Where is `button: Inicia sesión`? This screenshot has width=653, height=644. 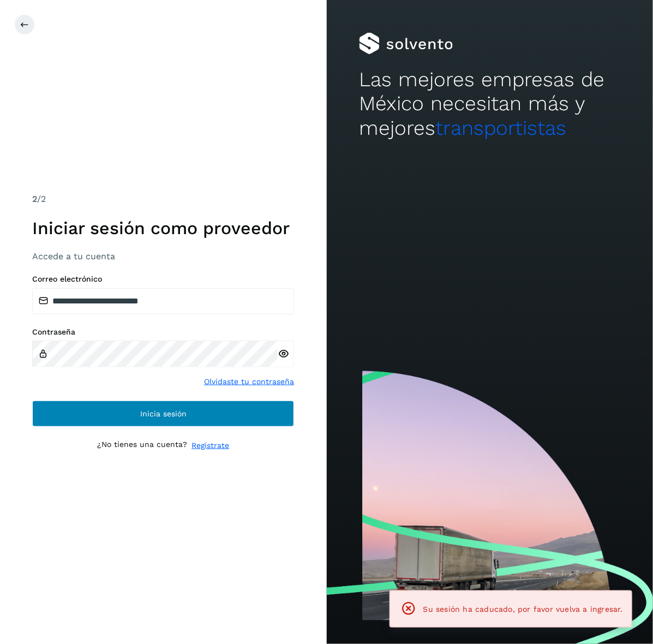
button: Inicia sesión is located at coordinates (163, 413).